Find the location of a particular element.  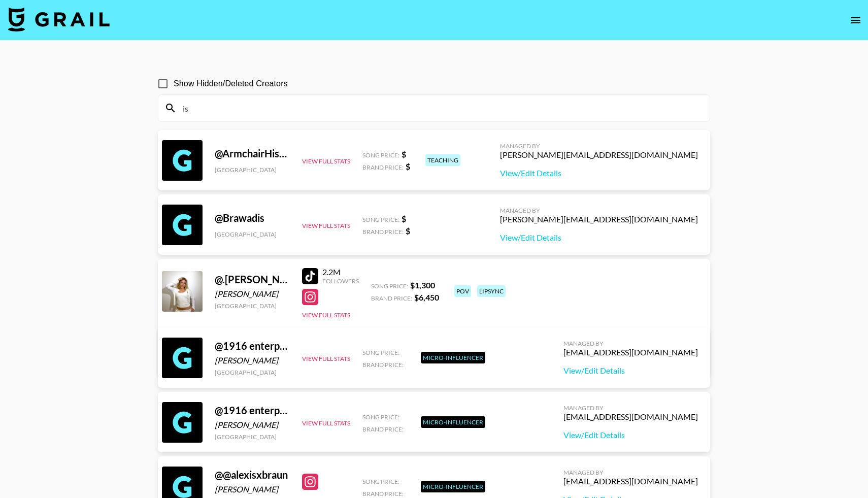

button: open drawer is located at coordinates (856, 20).